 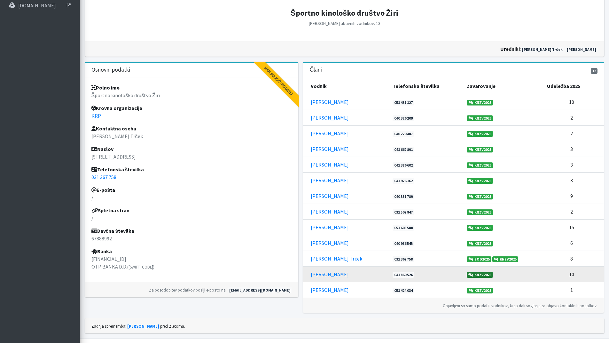 I want to click on strong: Kontaktna oseba, so click(x=114, y=129).